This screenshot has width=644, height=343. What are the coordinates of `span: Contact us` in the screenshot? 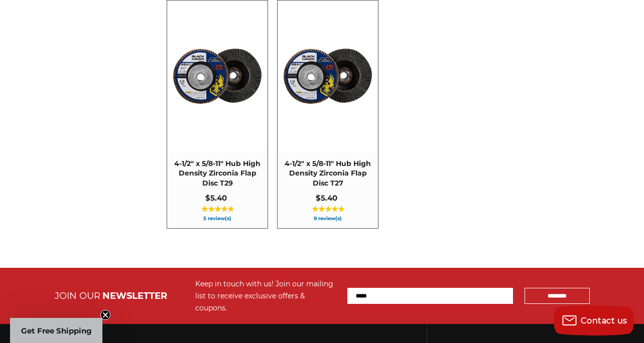 It's located at (604, 321).